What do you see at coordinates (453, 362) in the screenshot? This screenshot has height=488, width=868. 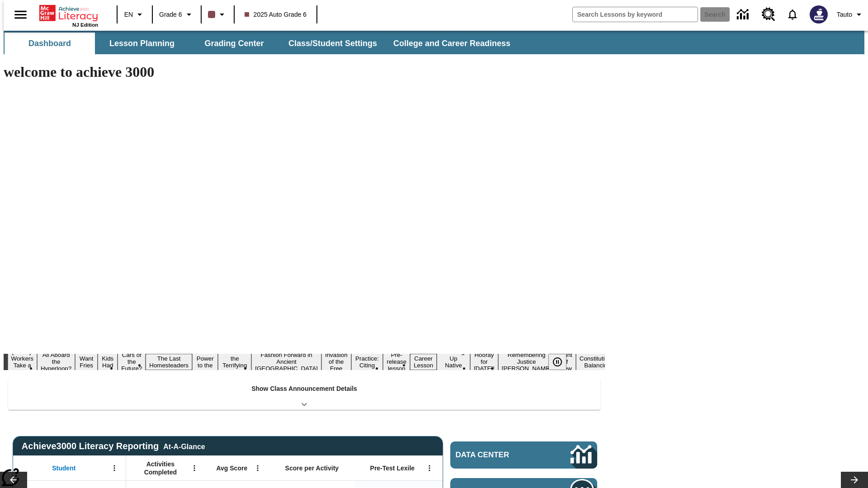 I see `button: Slide 14 Cooking Up Native Traditions` at bounding box center [453, 362].